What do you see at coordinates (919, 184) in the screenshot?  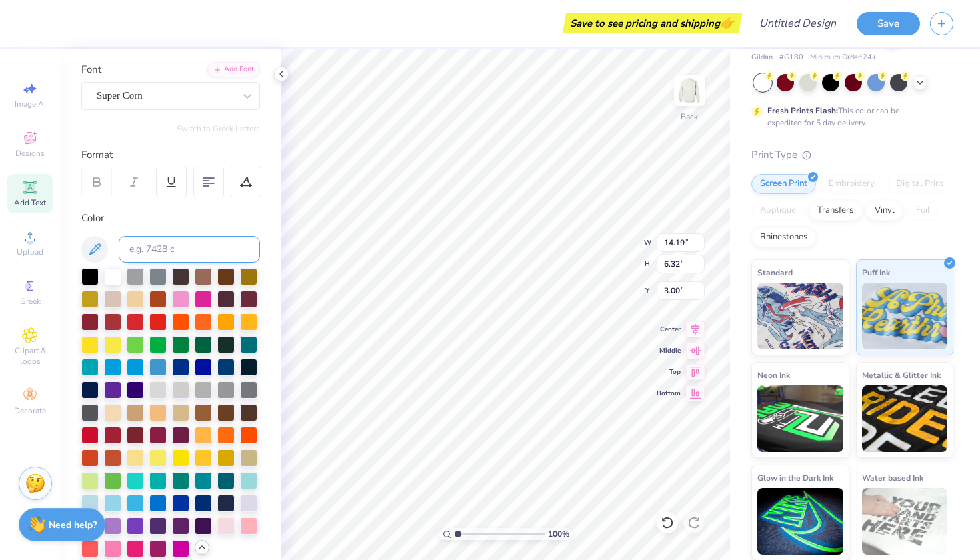 I see `div: Digital Print` at bounding box center [919, 184].